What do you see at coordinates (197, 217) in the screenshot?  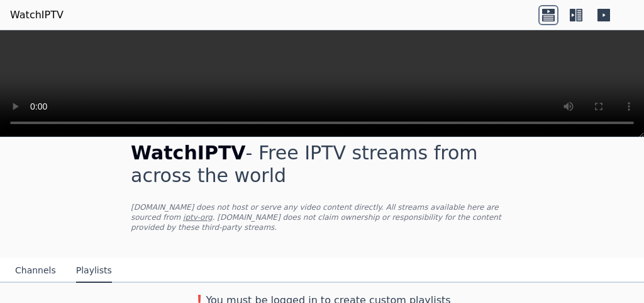 I see `a: iptv-org` at bounding box center [197, 217].